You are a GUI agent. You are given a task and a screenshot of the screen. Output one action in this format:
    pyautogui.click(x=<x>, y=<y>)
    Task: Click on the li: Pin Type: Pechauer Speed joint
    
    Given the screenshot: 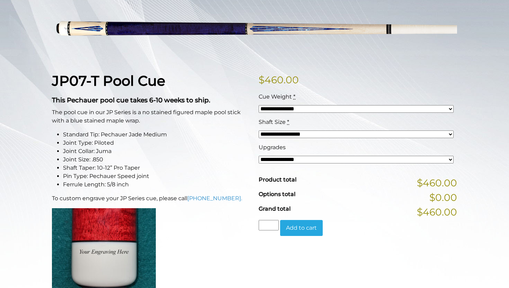 What is the action you would take?
    pyautogui.click(x=157, y=176)
    